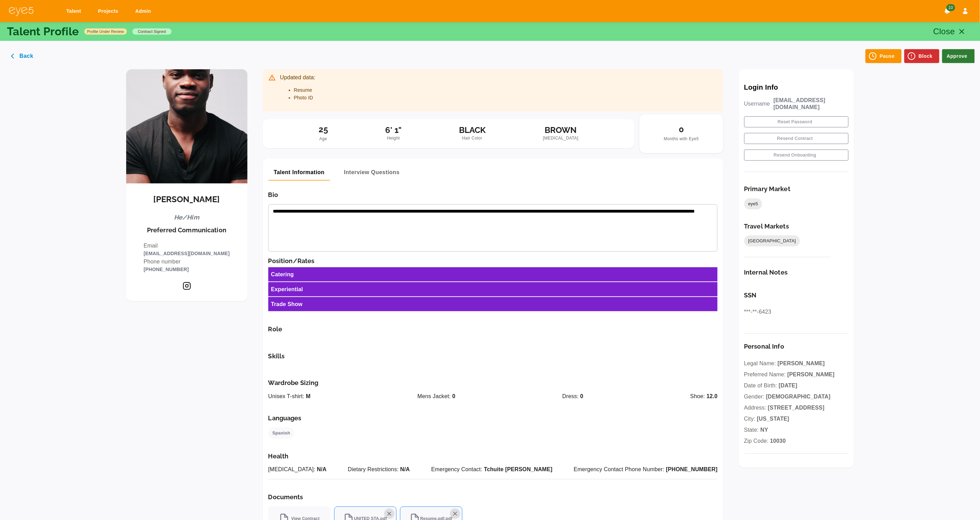 The image size is (980, 520). I want to click on h6: Role, so click(493, 330).